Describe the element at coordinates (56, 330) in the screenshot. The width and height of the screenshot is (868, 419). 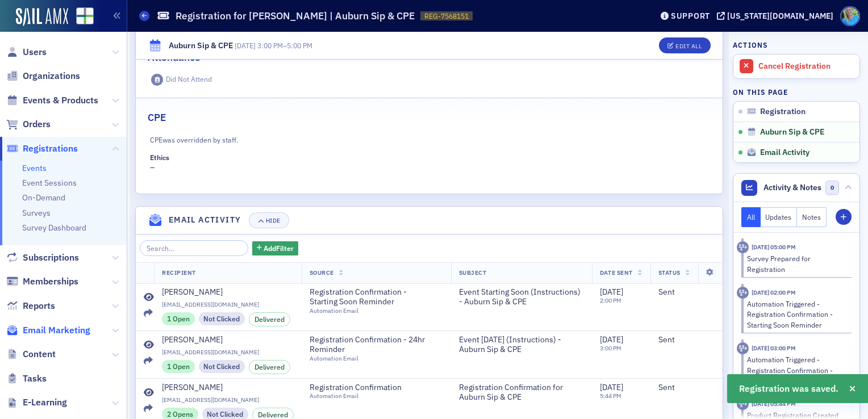
I see `span: Email Marketing` at that location.